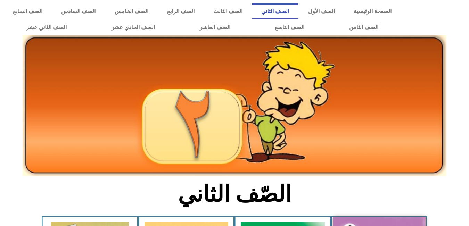 This screenshot has width=469, height=226. What do you see at coordinates (373, 11) in the screenshot?
I see `a: الصفحة الرئيسية` at bounding box center [373, 11].